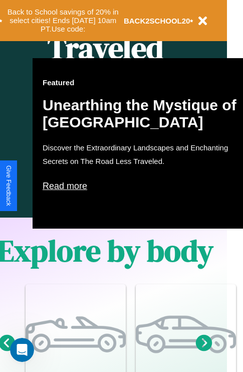 The image size is (243, 372). What do you see at coordinates (143, 186) in the screenshot?
I see `p: Read more` at bounding box center [143, 186].